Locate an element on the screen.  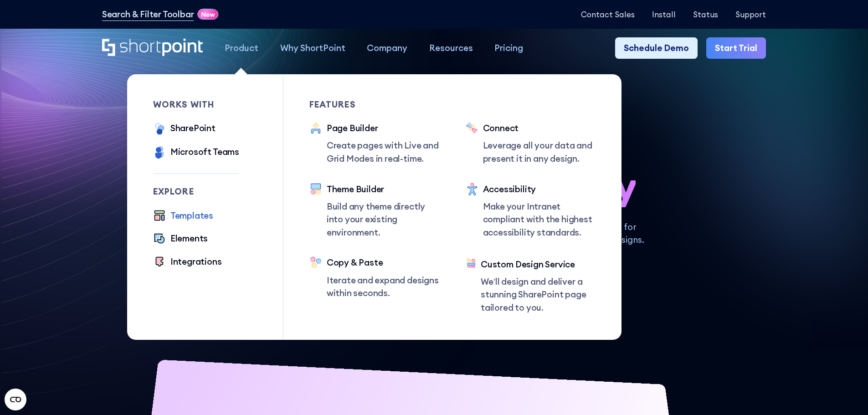
div: Page Builder is located at coordinates (383, 128).